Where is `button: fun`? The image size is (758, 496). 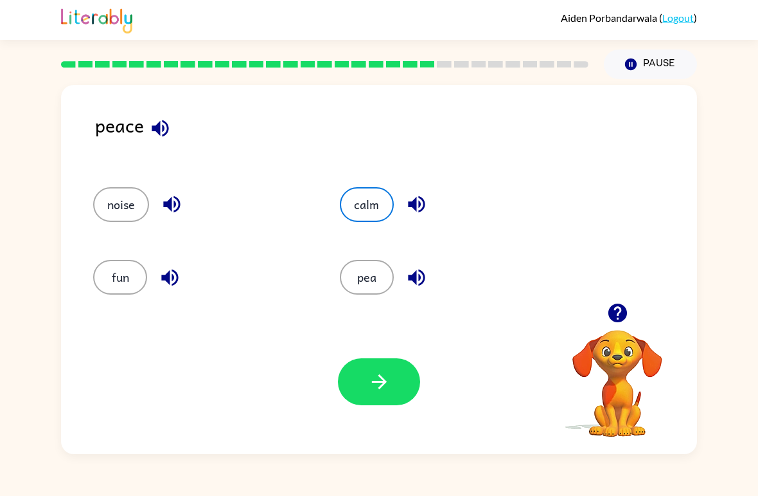
button: fun is located at coordinates (120, 277).